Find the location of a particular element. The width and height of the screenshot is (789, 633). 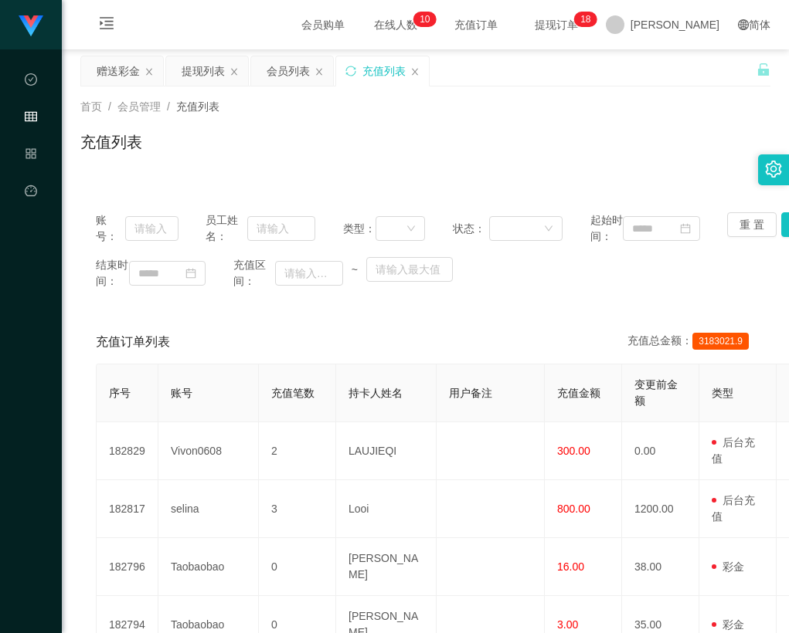

span: 产品管理 is located at coordinates (31, 217).